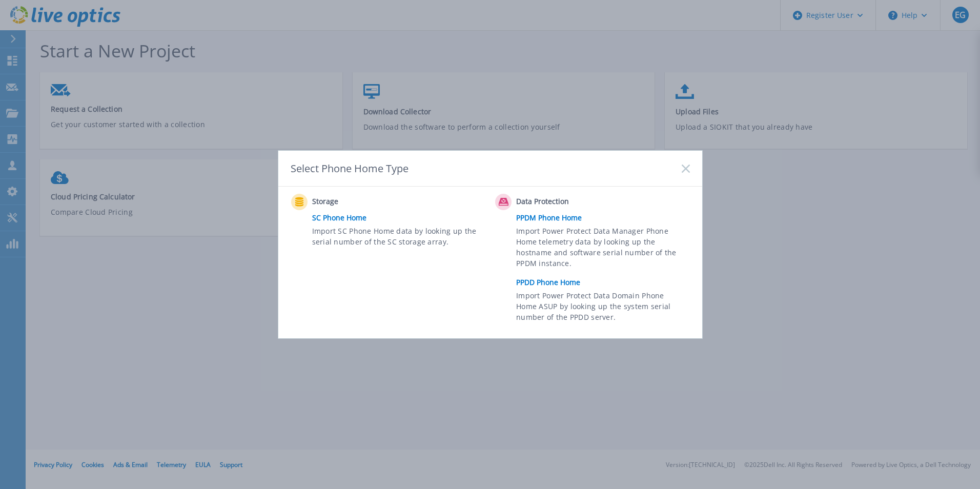  I want to click on div: Select Phone Home Type, so click(350, 168).